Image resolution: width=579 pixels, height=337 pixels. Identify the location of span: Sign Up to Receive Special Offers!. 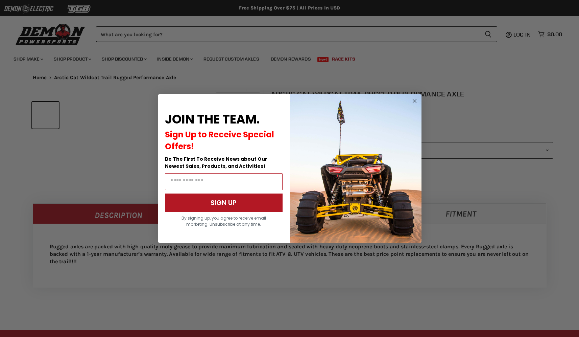
(220, 140).